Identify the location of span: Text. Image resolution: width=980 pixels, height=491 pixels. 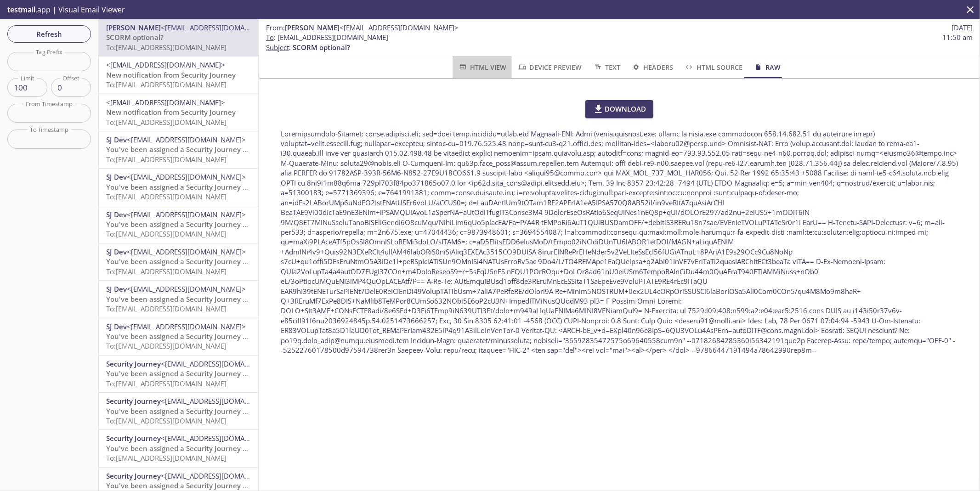
(606, 67).